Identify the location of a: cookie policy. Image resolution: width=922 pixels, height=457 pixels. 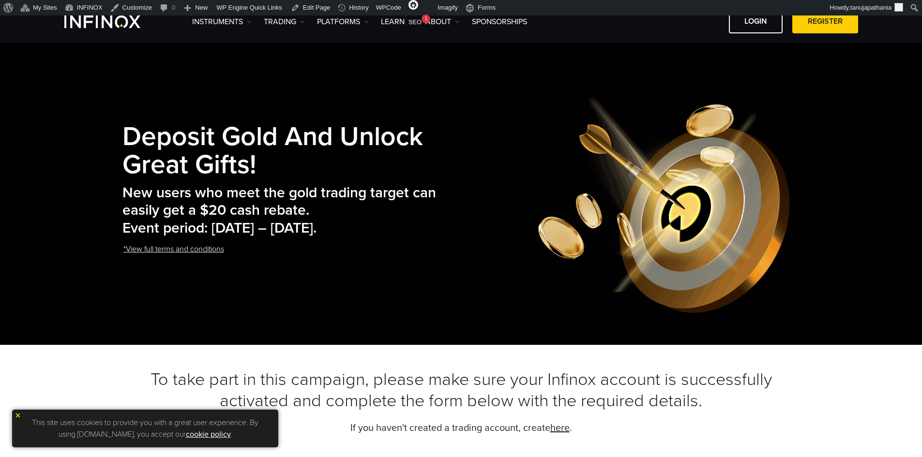
(208, 435).